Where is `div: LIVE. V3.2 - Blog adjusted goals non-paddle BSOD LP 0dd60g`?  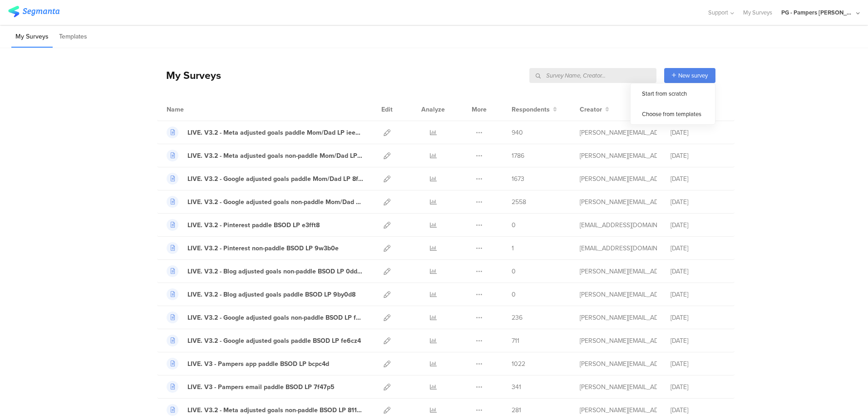
div: LIVE. V3.2 - Blog adjusted goals non-paddle BSOD LP 0dd60g is located at coordinates (275, 271).